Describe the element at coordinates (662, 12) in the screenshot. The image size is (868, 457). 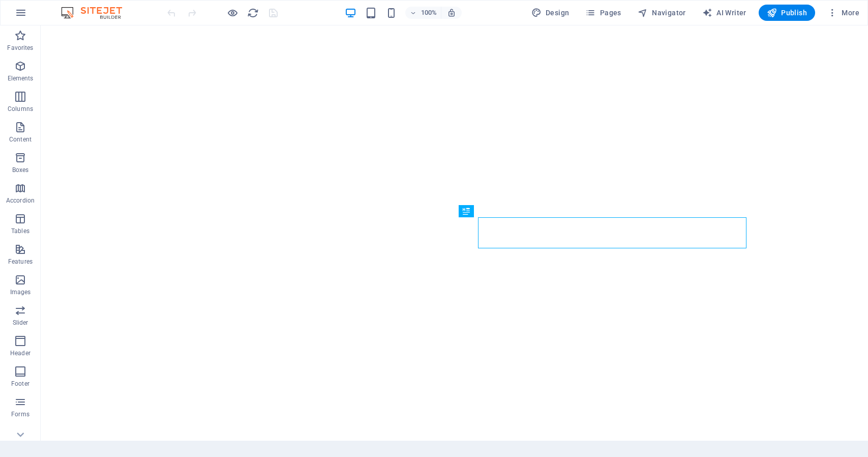
I see `button: Navigator` at that location.